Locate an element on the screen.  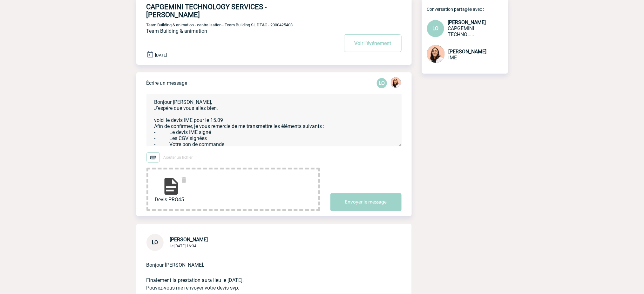
span: Ajouter un fichier is located at coordinates (178, 157).